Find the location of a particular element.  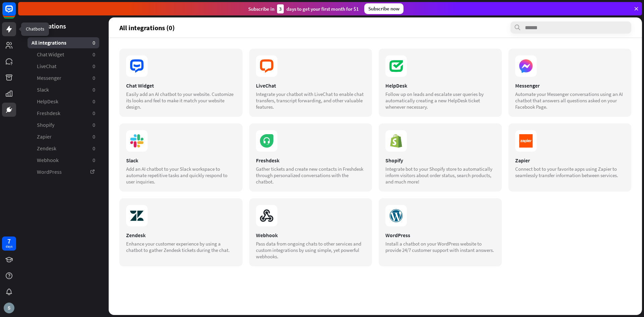

div: Enhance your customer experience by using a chatbot to gather Zendesk tickets during the chat. is located at coordinates (181, 247).